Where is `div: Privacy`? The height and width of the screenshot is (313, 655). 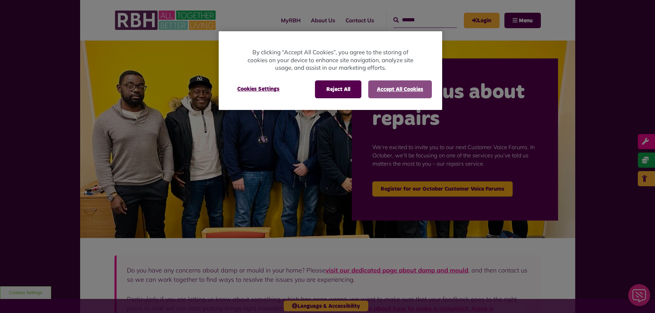 div: Privacy is located at coordinates (330, 70).